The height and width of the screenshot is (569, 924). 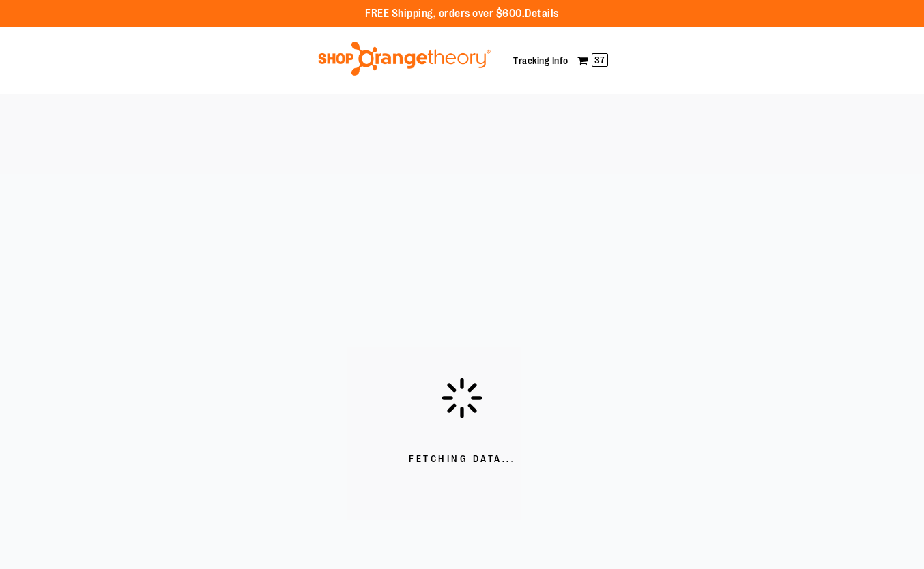 I want to click on p: FREE Shipping, orders over $600., so click(x=462, y=14).